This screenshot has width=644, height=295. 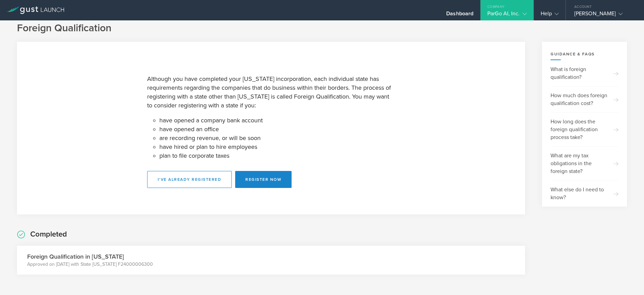 What do you see at coordinates (322, 28) in the screenshot?
I see `div: Foreign Qualification` at bounding box center [322, 28].